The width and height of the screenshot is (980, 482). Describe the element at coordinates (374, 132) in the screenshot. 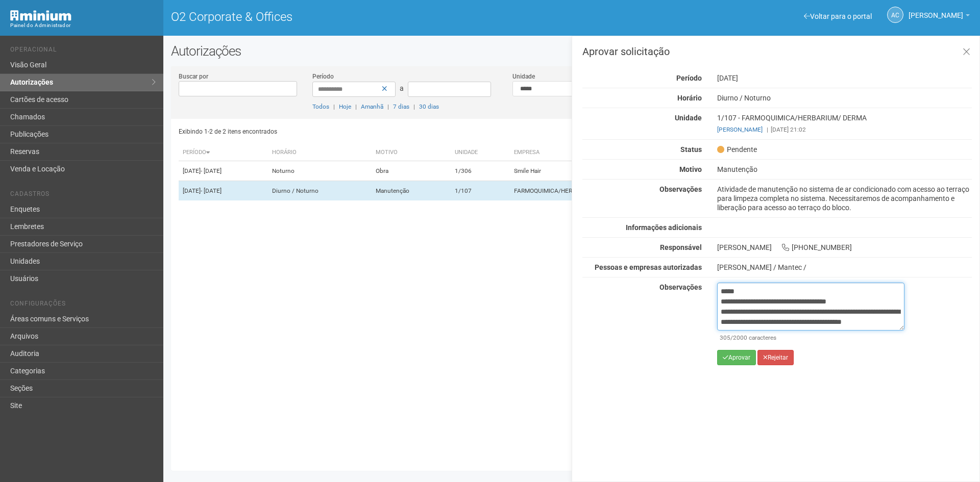

I see `div: Exibindo 1-2 de 2 itens encontrados` at that location.